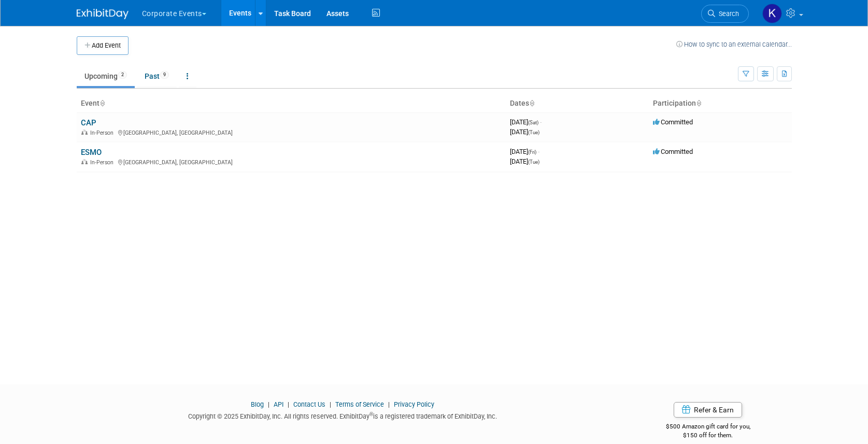 The width and height of the screenshot is (868, 444). I want to click on a: Sort by Event Name, so click(102, 103).